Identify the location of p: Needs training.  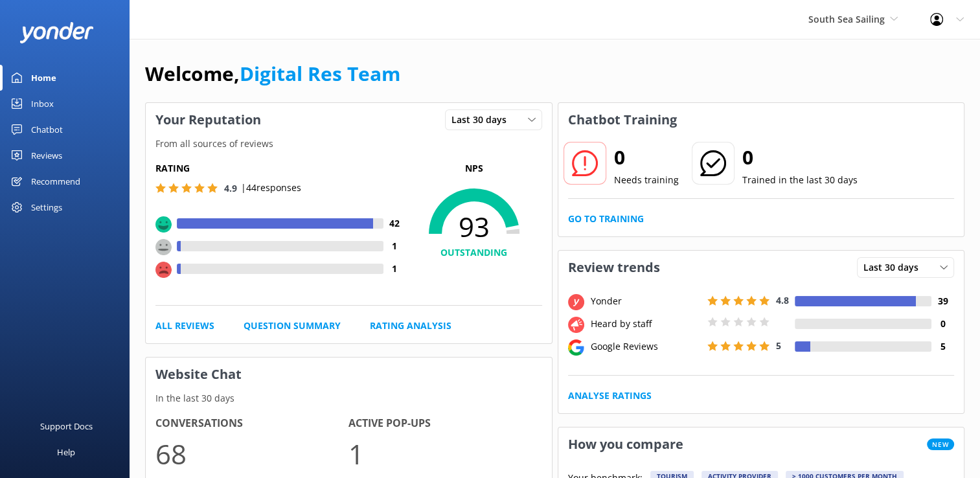
(647, 180).